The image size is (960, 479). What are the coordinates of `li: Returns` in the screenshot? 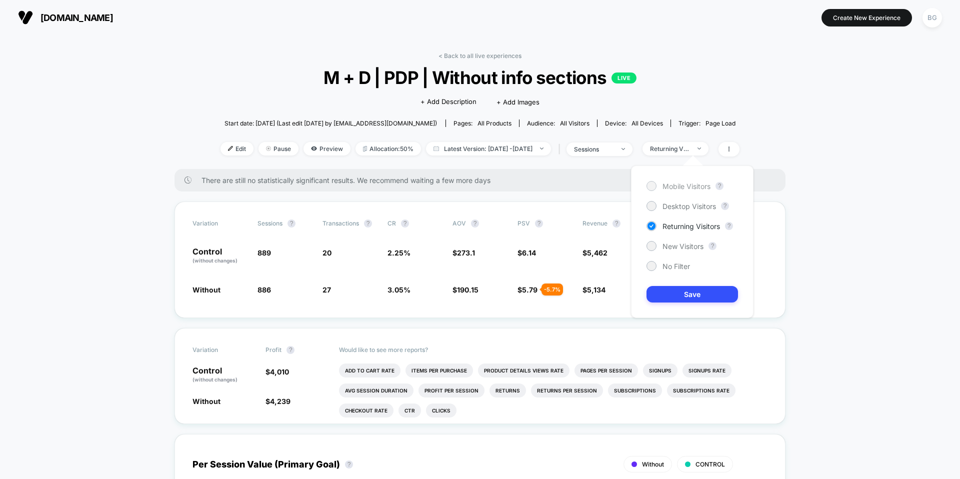 It's located at (507, 390).